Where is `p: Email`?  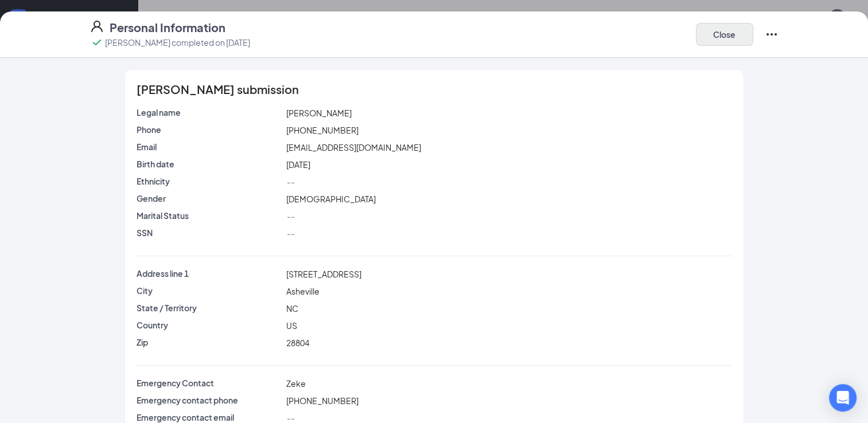 p: Email is located at coordinates (210, 147).